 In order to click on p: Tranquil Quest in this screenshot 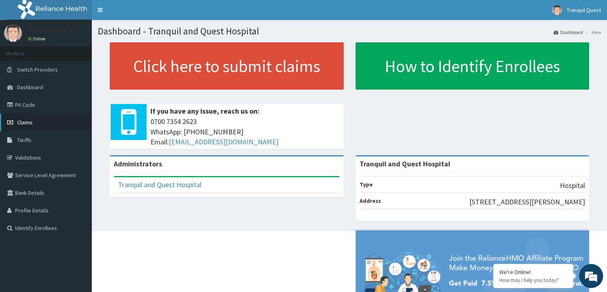, I will do `click(51, 30)`.